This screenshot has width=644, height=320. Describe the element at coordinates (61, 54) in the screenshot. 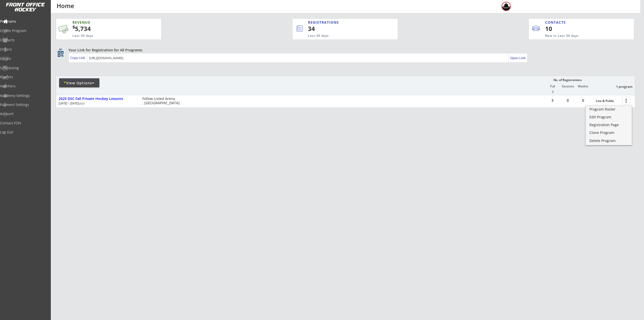

I see `button: qr_code` at that location.